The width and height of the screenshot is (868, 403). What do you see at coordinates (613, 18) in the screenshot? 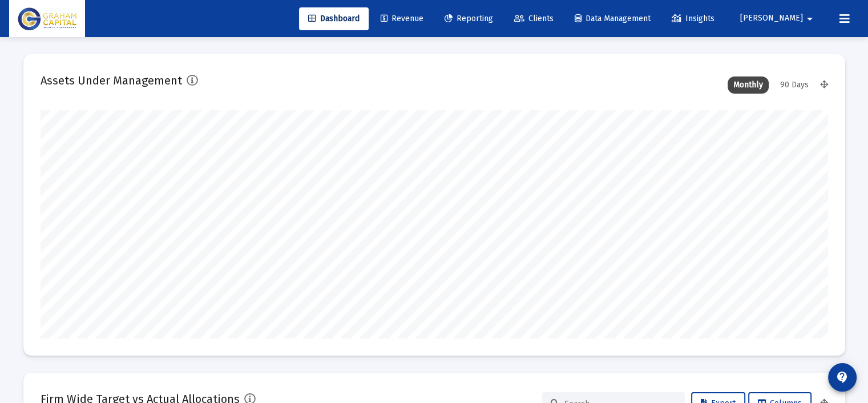
I see `span: Data Management` at bounding box center [613, 18].